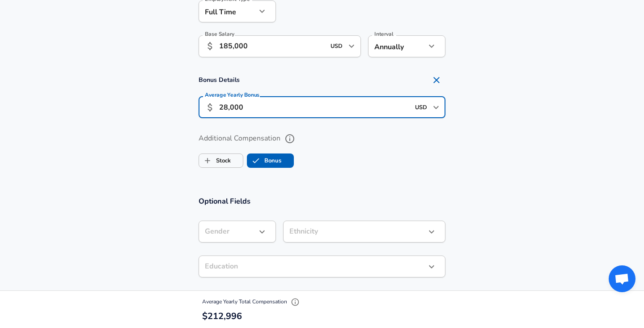 The height and width of the screenshot is (328, 644). I want to click on button: StockStock, so click(221, 161).